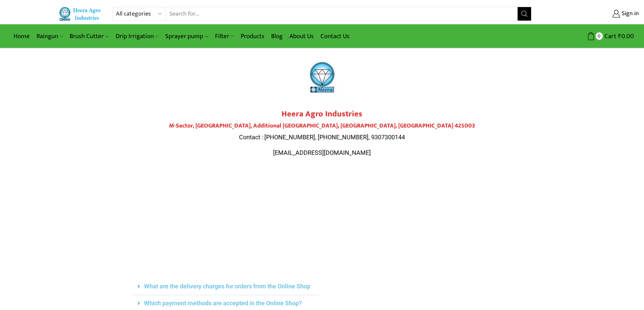 The width and height of the screenshot is (644, 310). I want to click on a: Filter, so click(224, 36).